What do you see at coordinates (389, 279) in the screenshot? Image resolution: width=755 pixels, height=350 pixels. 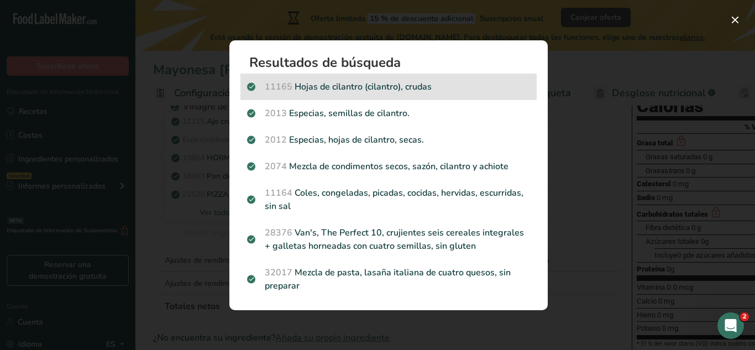 I see `p: Mezcla de pasta, lasaña italiana de cuatro quesos, sin preparar` at bounding box center [389, 279].